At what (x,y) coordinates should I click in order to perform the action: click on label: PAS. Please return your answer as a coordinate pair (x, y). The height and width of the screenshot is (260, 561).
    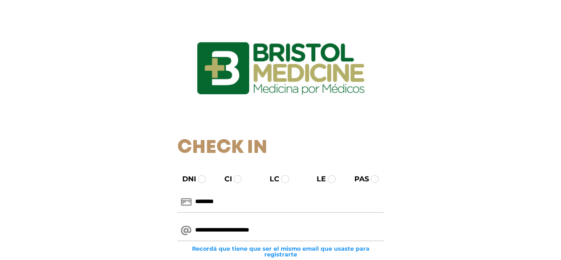
    Looking at the image, I should click on (358, 179).